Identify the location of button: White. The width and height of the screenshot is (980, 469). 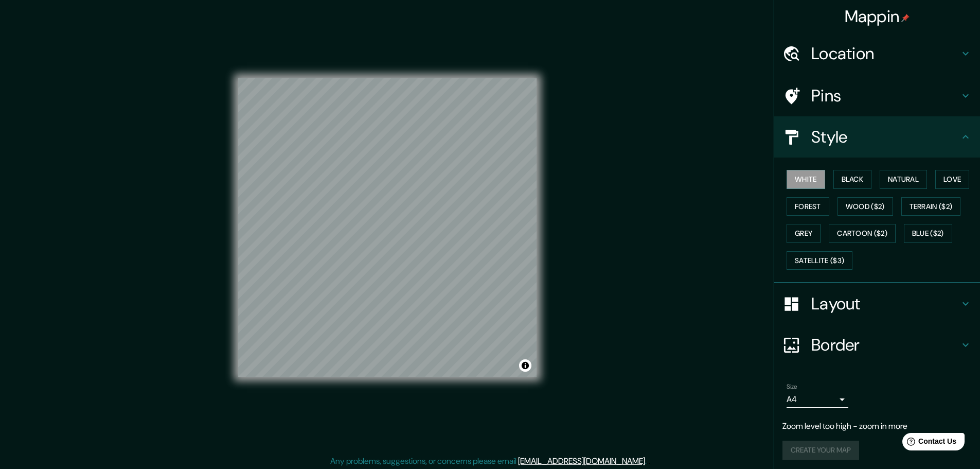
(806, 180).